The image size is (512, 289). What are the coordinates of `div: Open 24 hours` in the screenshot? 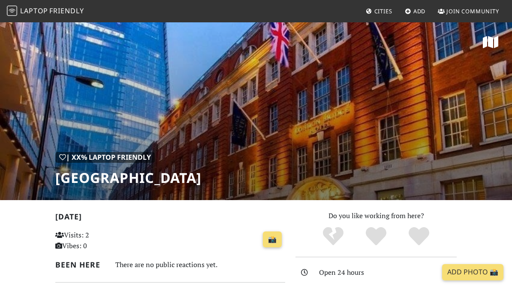 It's located at (390, 272).